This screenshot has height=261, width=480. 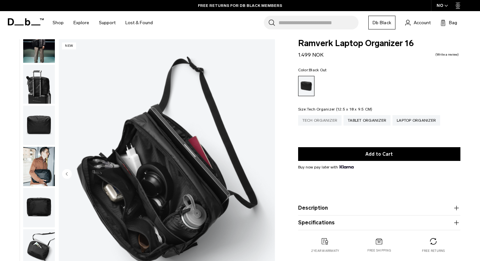 I want to click on a: Black Out, so click(x=306, y=86).